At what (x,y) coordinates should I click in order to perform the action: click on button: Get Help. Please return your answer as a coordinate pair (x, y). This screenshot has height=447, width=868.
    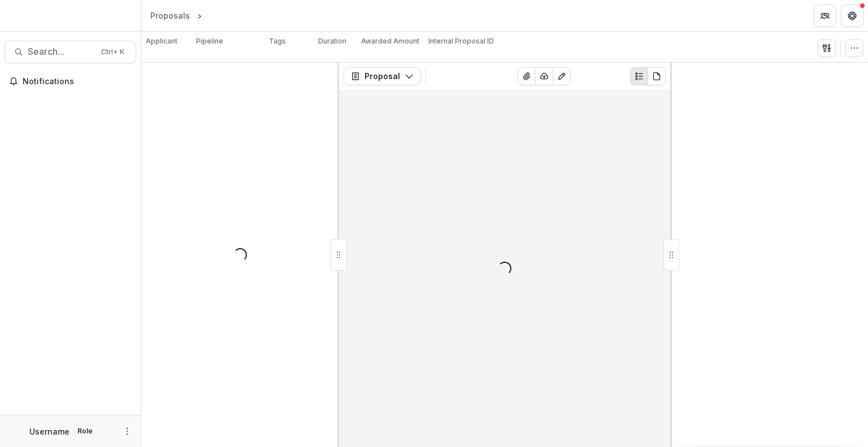
    Looking at the image, I should click on (852, 16).